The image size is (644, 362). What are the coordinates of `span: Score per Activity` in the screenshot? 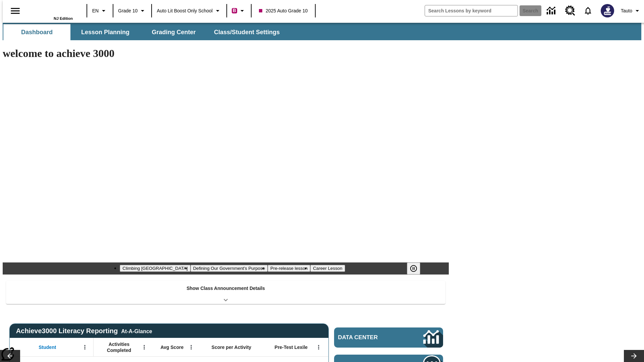 It's located at (231, 347).